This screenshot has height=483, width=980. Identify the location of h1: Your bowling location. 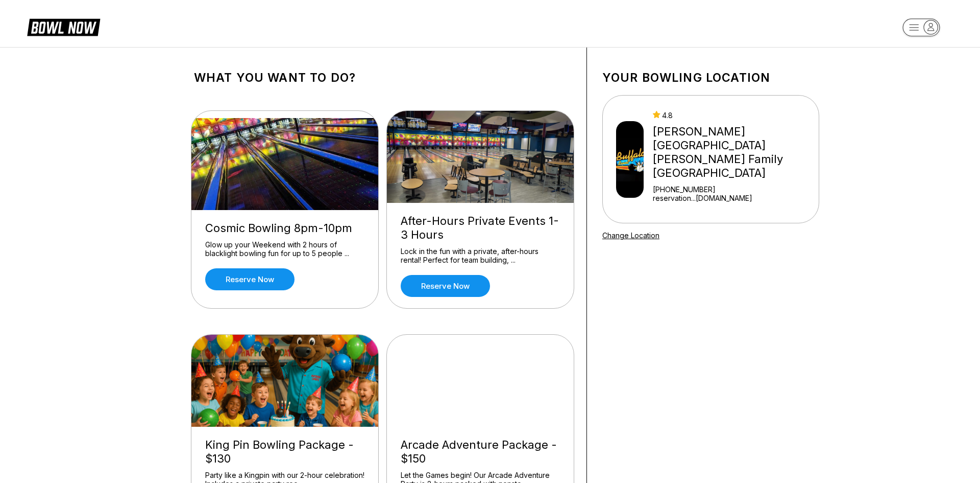
(711, 78).